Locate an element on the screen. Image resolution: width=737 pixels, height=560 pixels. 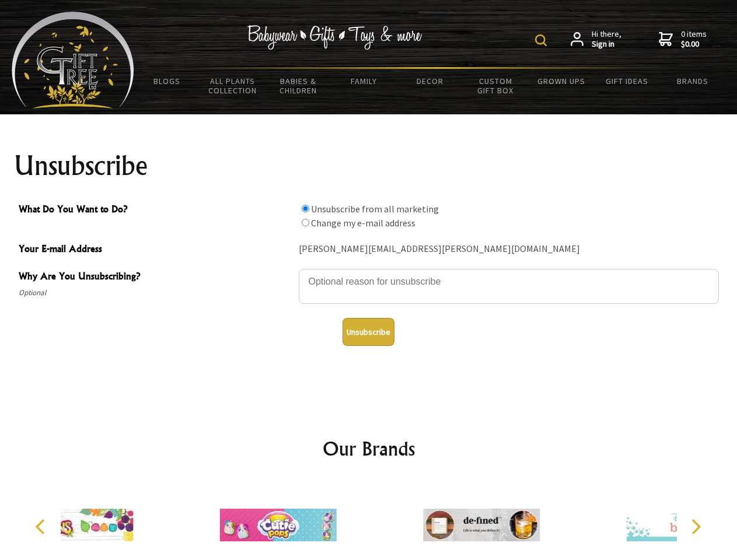
h1: Unsubscribe is located at coordinates (369, 166).